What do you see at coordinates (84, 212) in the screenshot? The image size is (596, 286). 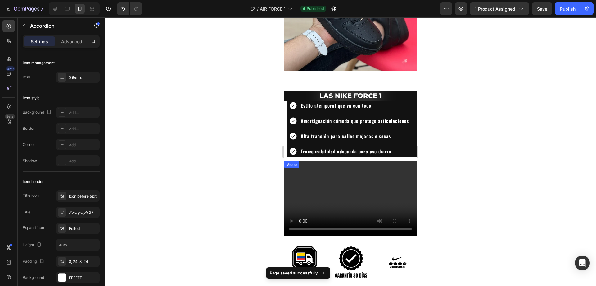 I see `div: Paragraph 2*` at bounding box center [84, 212].